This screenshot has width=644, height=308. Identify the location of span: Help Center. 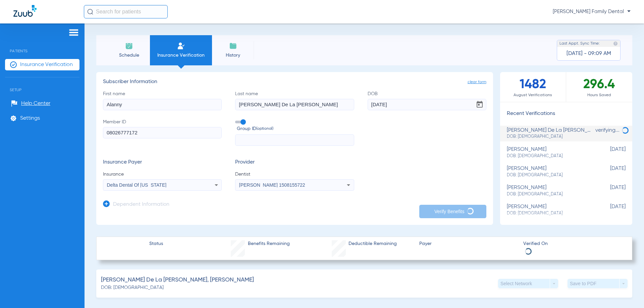
(35, 104).